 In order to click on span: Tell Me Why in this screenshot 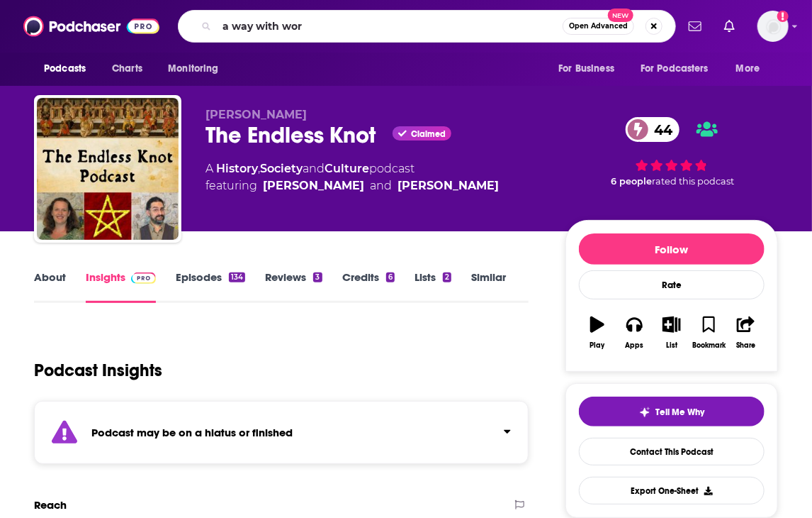, I will do `click(680, 412)`.